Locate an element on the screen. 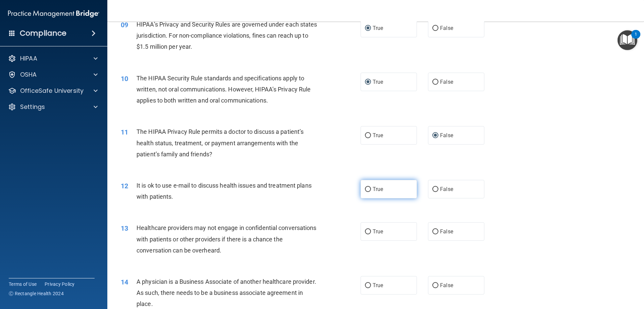 This screenshot has width=644, height=309. span: 10 is located at coordinates (125, 78).